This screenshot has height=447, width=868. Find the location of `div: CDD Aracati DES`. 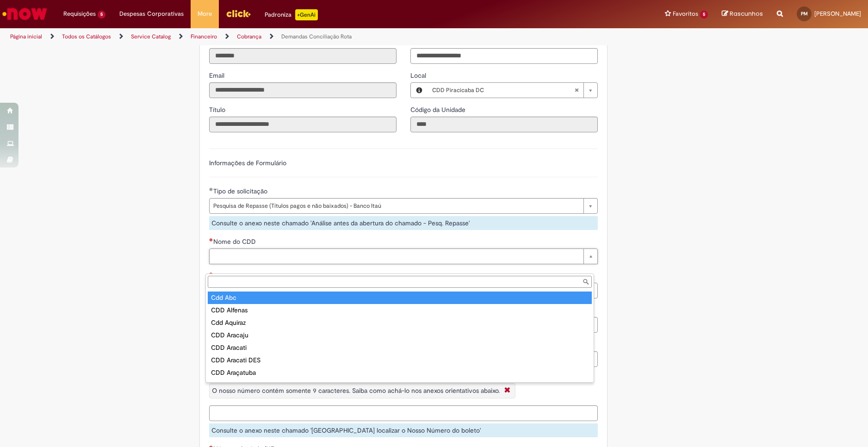

div: CDD Aracati DES is located at coordinates (400, 360).